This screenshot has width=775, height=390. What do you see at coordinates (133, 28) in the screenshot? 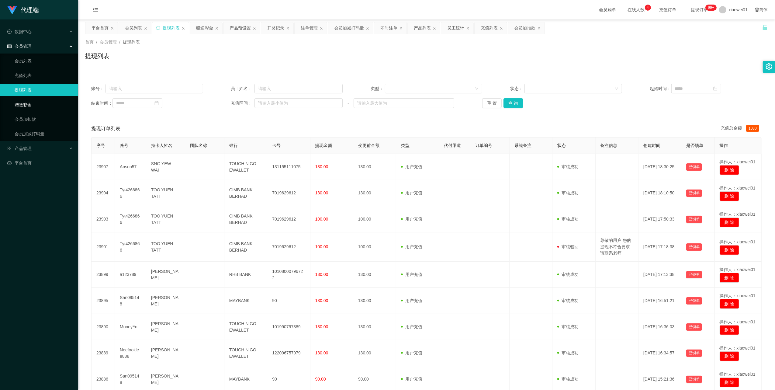
I see `div: 会员列表` at bounding box center [133, 28].